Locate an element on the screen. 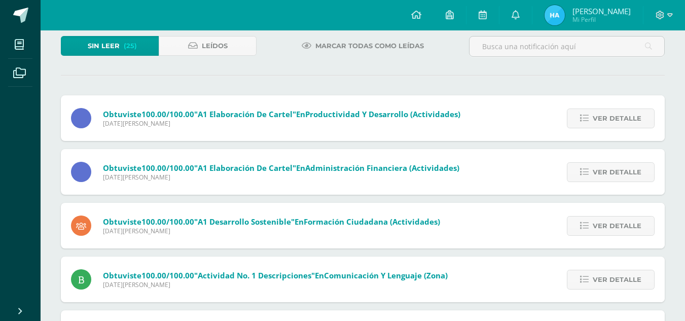 This screenshot has width=685, height=321. span: Sin leer is located at coordinates (103, 46).